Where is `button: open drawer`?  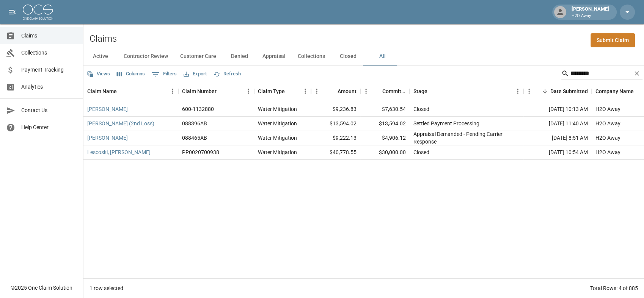 button: open drawer is located at coordinates (12, 12).